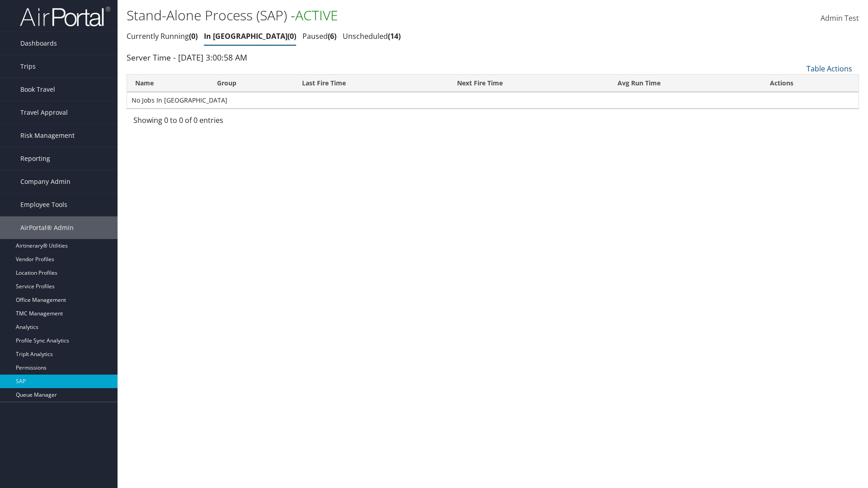 This screenshot has width=868, height=488. Describe the element at coordinates (331, 36) in the screenshot. I see `span: 6` at that location.